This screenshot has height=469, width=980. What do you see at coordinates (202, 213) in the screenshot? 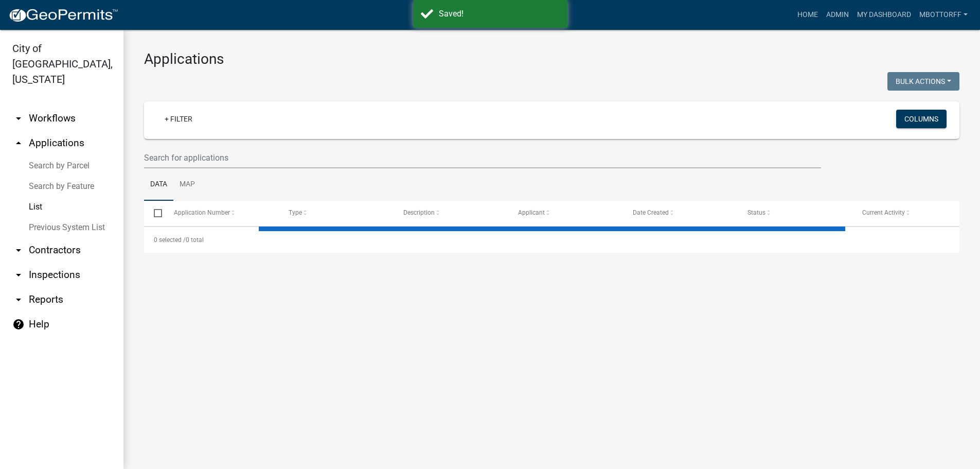
I see `span: Application Number` at bounding box center [202, 213].